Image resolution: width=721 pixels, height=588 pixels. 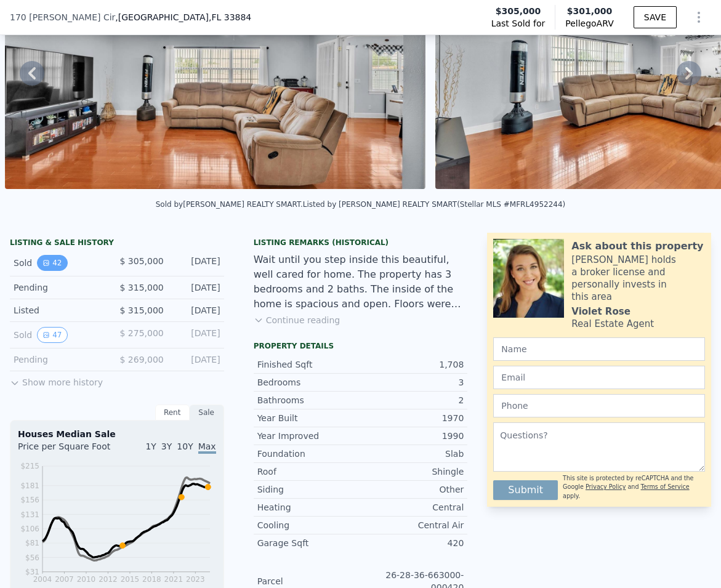 What do you see at coordinates (309, 543) in the screenshot?
I see `div: Garage Sqft` at bounding box center [309, 543].